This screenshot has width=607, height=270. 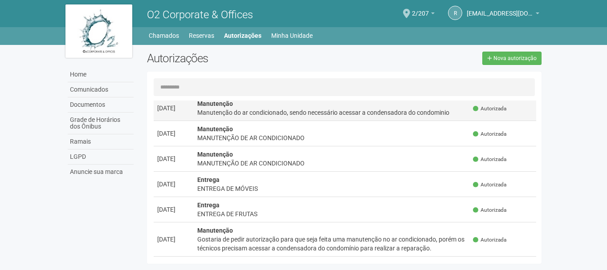 What do you see at coordinates (201, 36) in the screenshot?
I see `a: Reservas` at bounding box center [201, 36].